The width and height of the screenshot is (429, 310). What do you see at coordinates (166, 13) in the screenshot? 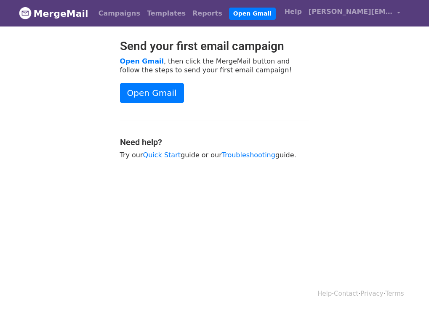
I see `a: Templates` at bounding box center [166, 13].